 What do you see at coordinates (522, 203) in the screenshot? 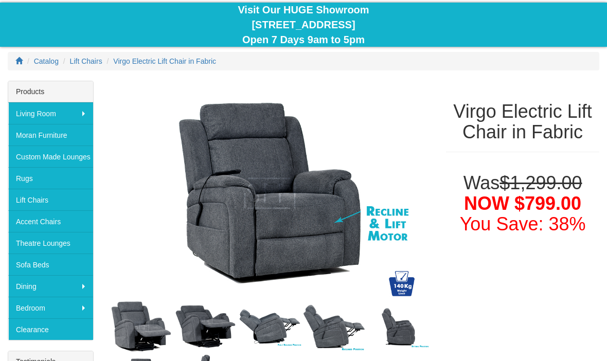
I see `h1: Was` at bounding box center [522, 203].